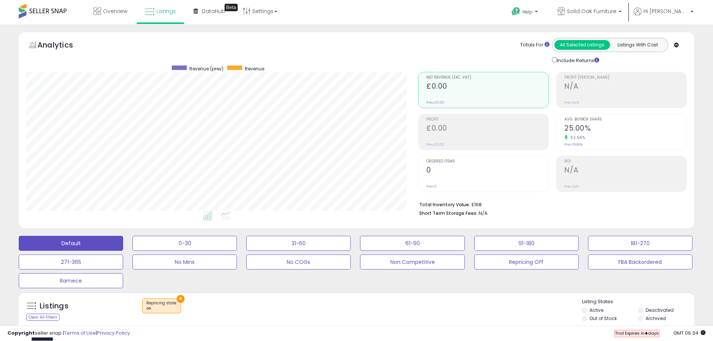 The height and width of the screenshot is (341, 713). Describe the element at coordinates (254, 68) in the screenshot. I see `span: Revenue` at that location.